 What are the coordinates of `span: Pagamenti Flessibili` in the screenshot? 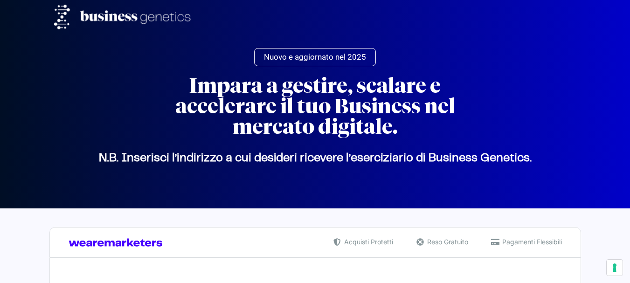 It's located at (530, 241).